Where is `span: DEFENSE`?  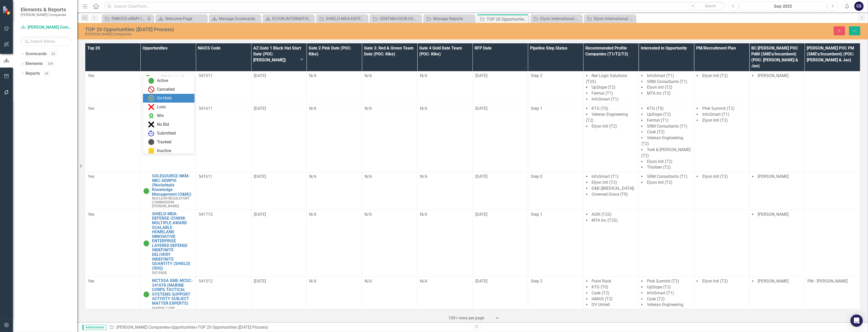 span: DEFENSE is located at coordinates (160, 273).